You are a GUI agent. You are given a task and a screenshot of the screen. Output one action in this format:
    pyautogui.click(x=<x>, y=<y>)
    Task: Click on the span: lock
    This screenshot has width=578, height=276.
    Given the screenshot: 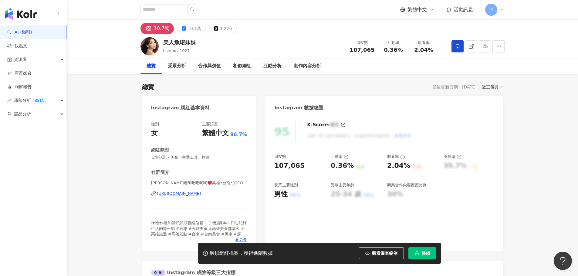 What is the action you would take?
    pyautogui.click(x=417, y=253)
    